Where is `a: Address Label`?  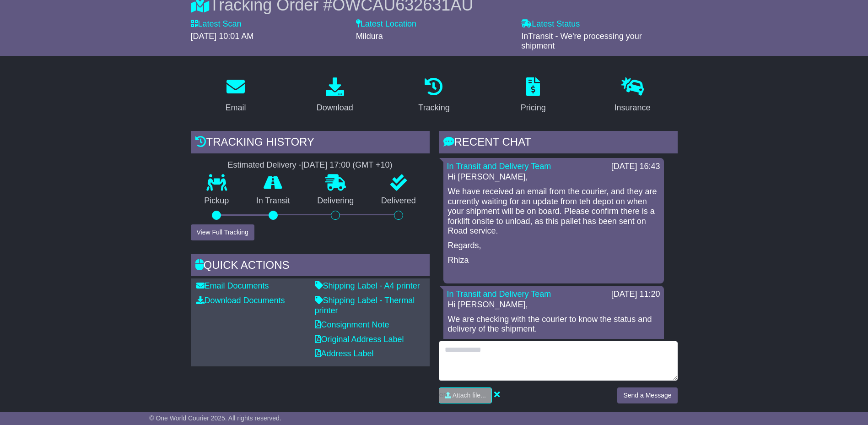
a: Address Label is located at coordinates (344, 353).